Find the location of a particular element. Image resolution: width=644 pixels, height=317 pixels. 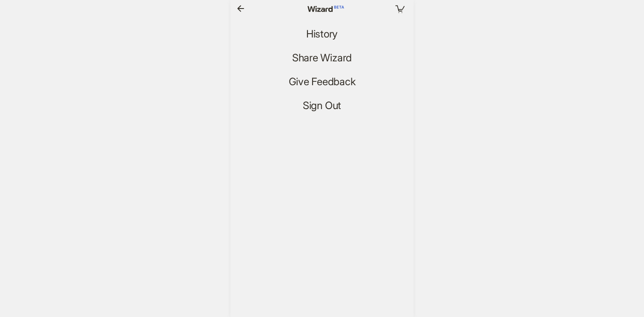

span: Give Feedback is located at coordinates (322, 82).